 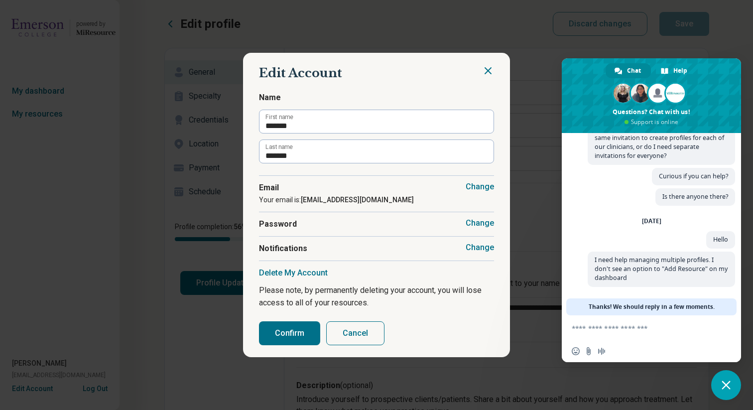 I want to click on span: Your email is:, so click(x=336, y=200).